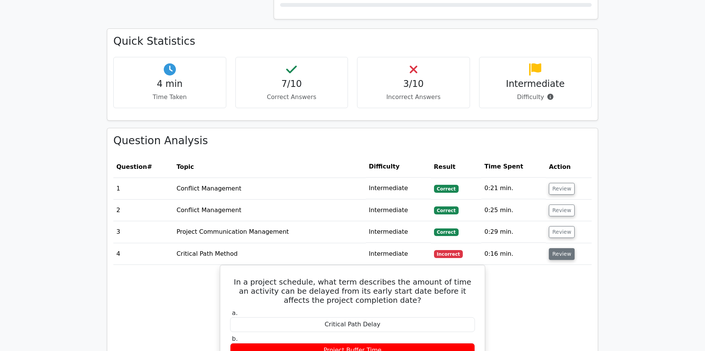  What do you see at coordinates (414, 84) in the screenshot?
I see `h4: 3/10` at bounding box center [414, 84].